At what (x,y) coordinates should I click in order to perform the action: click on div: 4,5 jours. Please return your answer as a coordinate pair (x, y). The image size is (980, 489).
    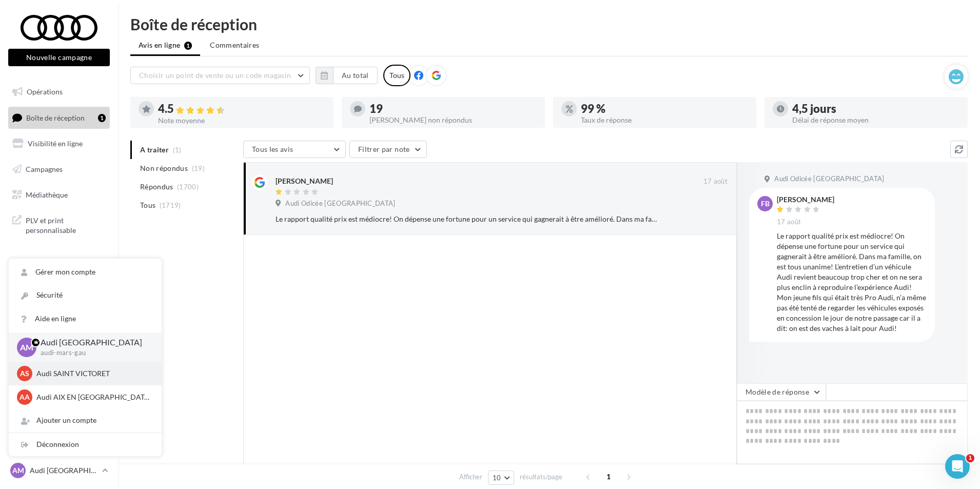
    Looking at the image, I should click on (876, 109).